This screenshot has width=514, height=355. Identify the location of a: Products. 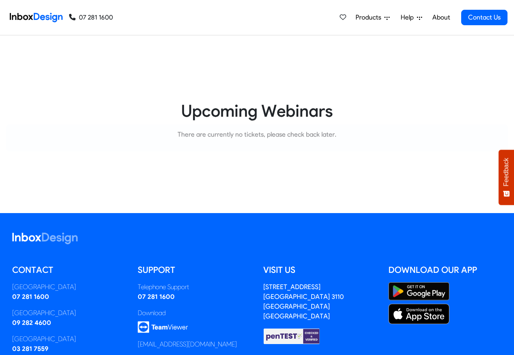
(373, 17).